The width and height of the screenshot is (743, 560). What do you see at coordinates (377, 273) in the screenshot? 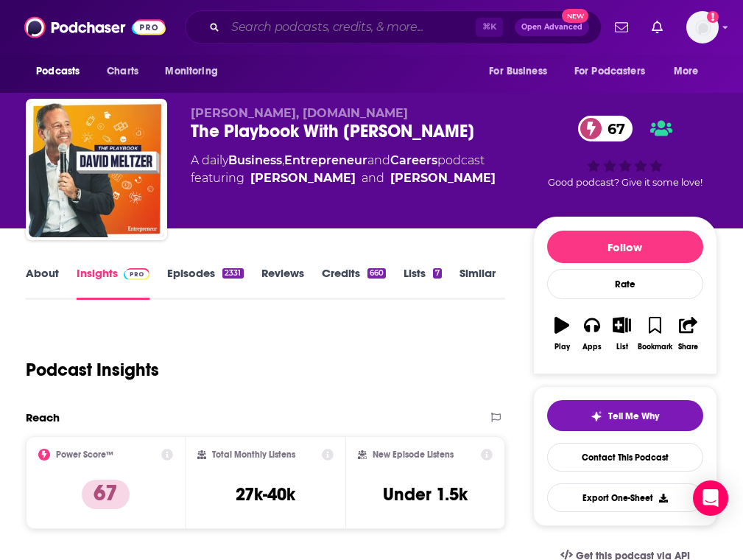
I see `div: 660` at bounding box center [377, 273].